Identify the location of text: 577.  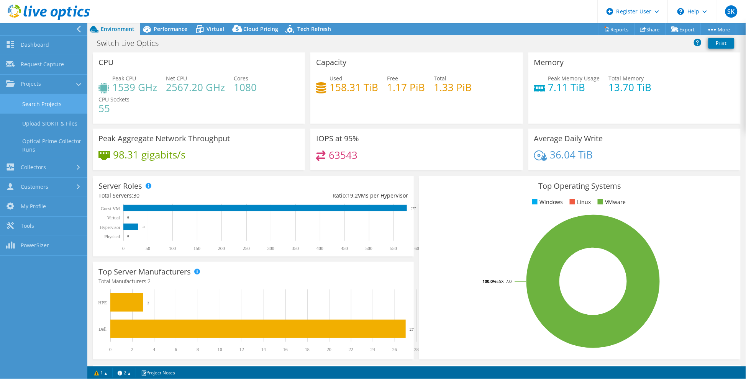
(413, 208).